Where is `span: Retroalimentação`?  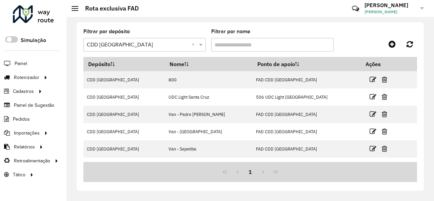
span: Retroalimentação is located at coordinates (32, 161).